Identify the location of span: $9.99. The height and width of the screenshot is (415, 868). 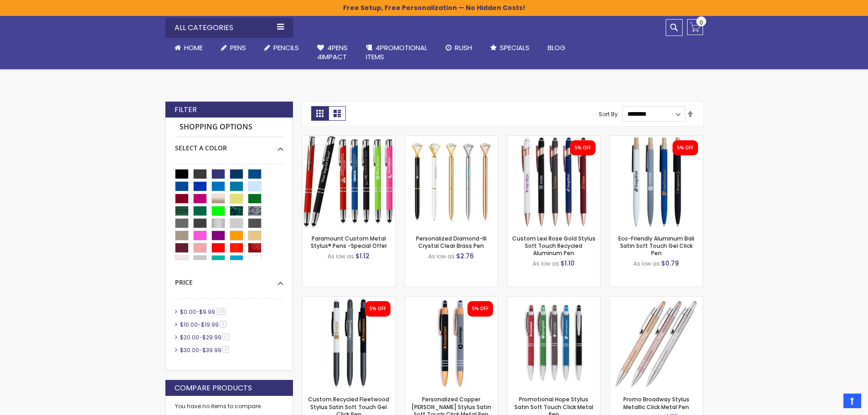
(207, 312).